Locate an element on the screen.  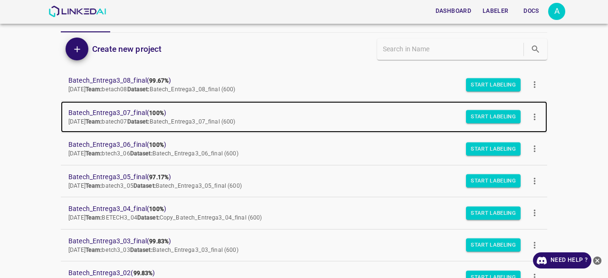
button: Labeler is located at coordinates (496, 11).